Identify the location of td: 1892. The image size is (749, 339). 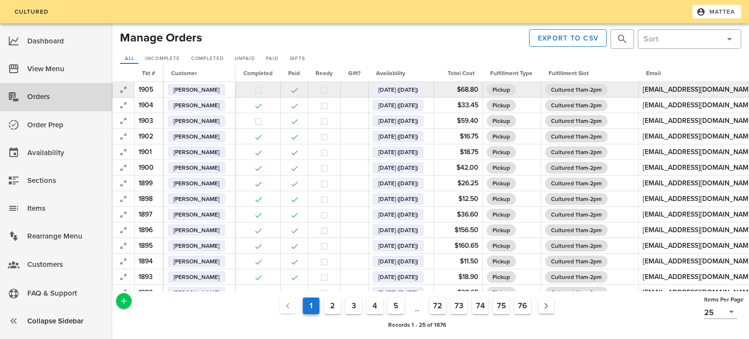
(149, 293).